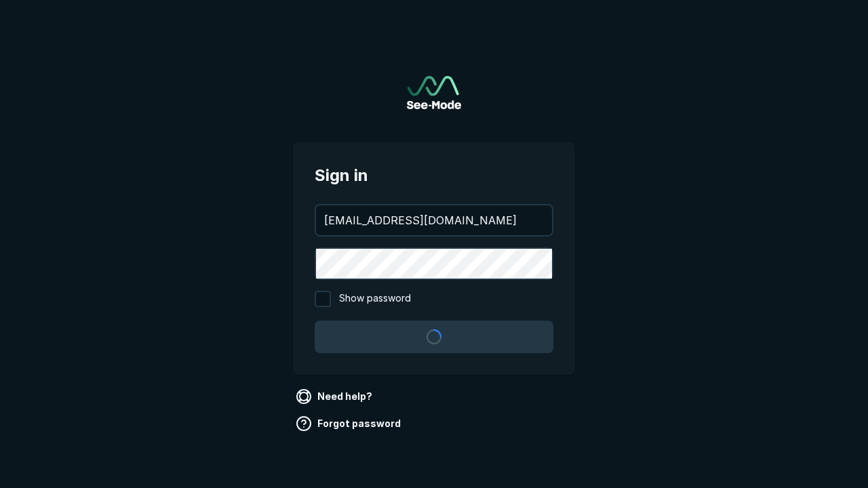 The width and height of the screenshot is (868, 488). Describe the element at coordinates (375, 299) in the screenshot. I see `span: Show password` at that location.